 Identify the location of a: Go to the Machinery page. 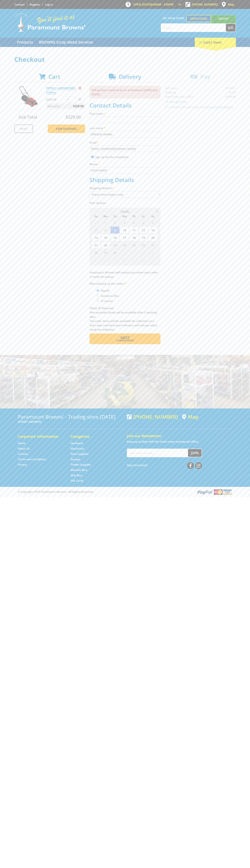
(77, 448).